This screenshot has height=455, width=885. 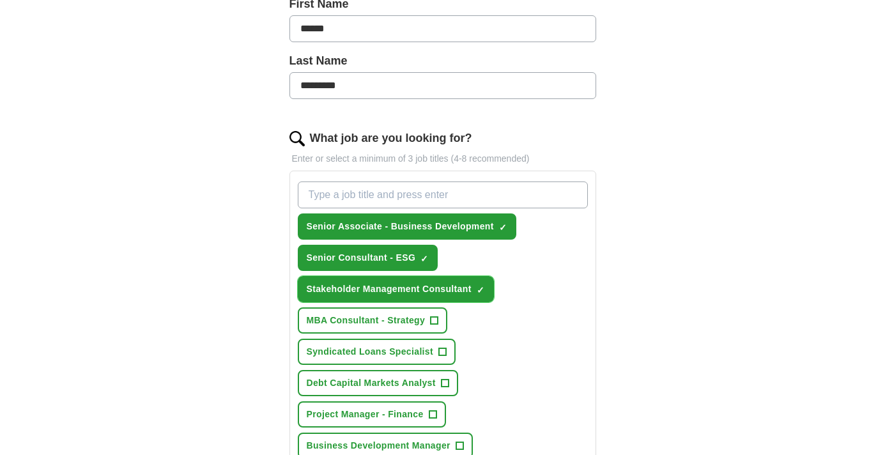 What do you see at coordinates (377, 351) in the screenshot?
I see `button: Syndicated Loans Specialist` at bounding box center [377, 351].